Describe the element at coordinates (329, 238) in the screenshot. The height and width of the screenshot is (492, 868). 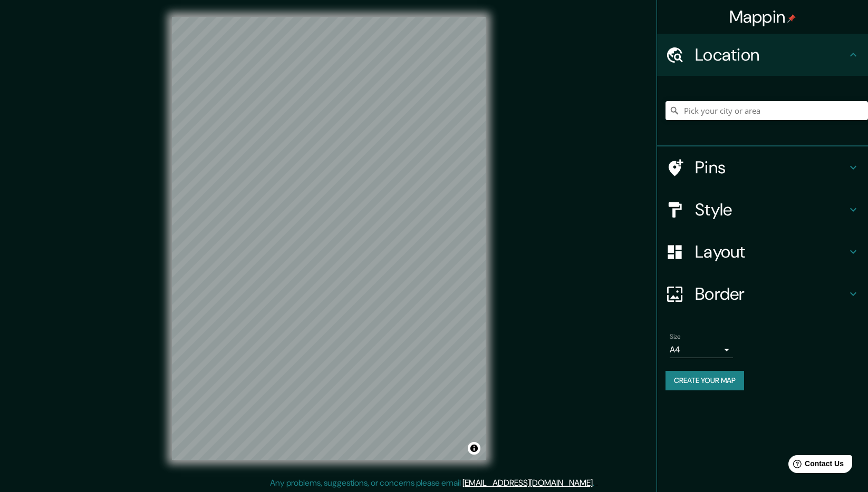
I see `canvas: Map` at that location.